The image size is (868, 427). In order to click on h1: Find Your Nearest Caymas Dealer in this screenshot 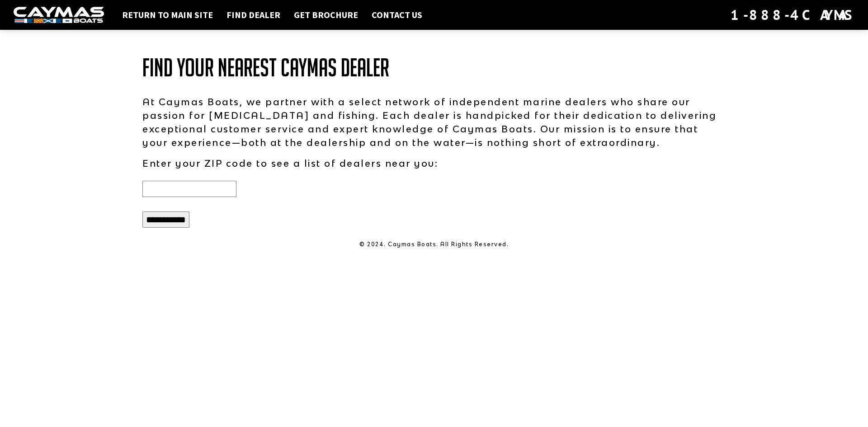, I will do `click(434, 68)`.